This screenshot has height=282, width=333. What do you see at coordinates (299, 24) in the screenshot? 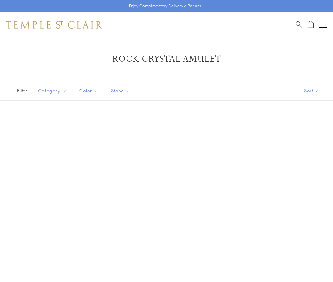
I see `a: Search` at bounding box center [299, 24].